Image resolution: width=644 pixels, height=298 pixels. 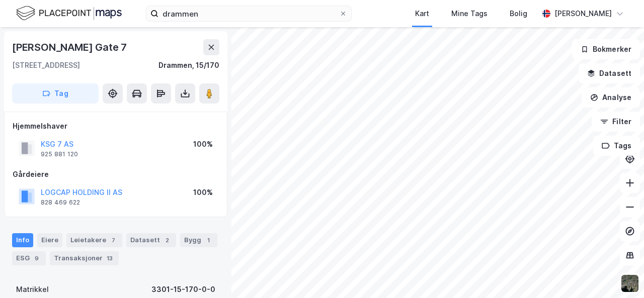 I want to click on div: Bygg, so click(x=199, y=240).